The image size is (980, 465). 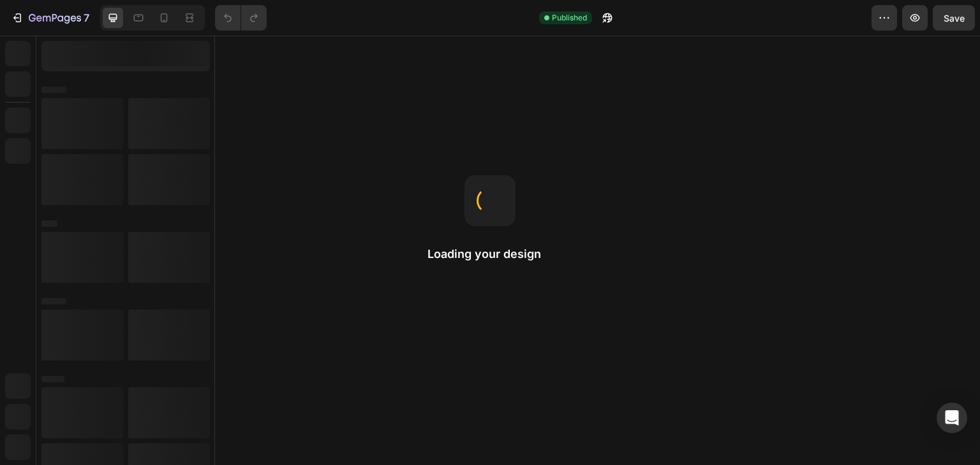 What do you see at coordinates (954, 18) in the screenshot?
I see `span: Save` at bounding box center [954, 18].